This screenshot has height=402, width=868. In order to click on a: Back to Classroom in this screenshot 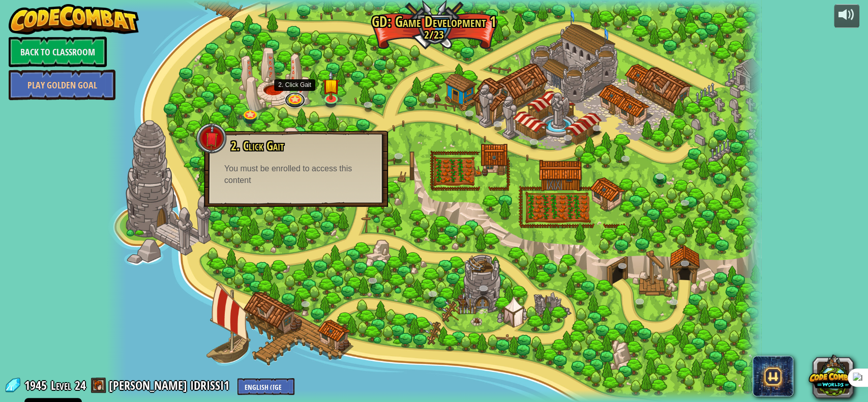, I will do `click(57, 52)`.